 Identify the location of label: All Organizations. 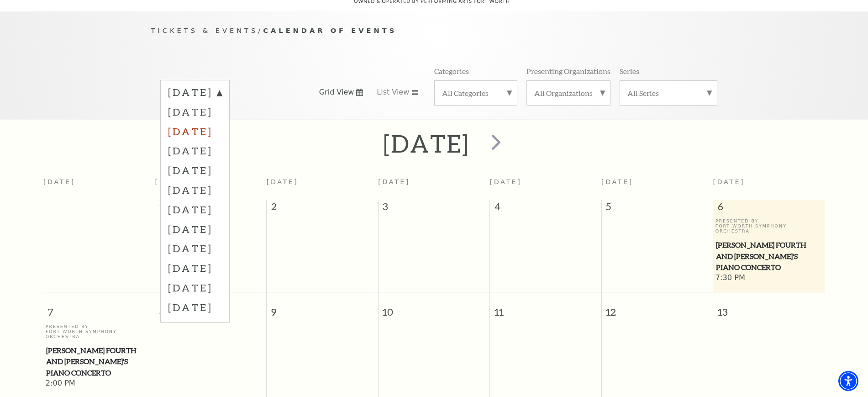
(569, 93).